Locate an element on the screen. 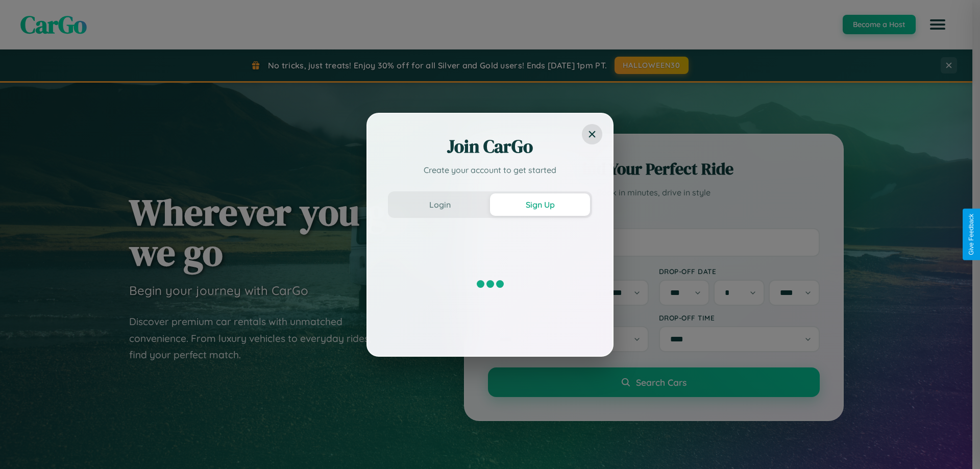 The width and height of the screenshot is (980, 469). h2: Join CarGo is located at coordinates (490, 146).